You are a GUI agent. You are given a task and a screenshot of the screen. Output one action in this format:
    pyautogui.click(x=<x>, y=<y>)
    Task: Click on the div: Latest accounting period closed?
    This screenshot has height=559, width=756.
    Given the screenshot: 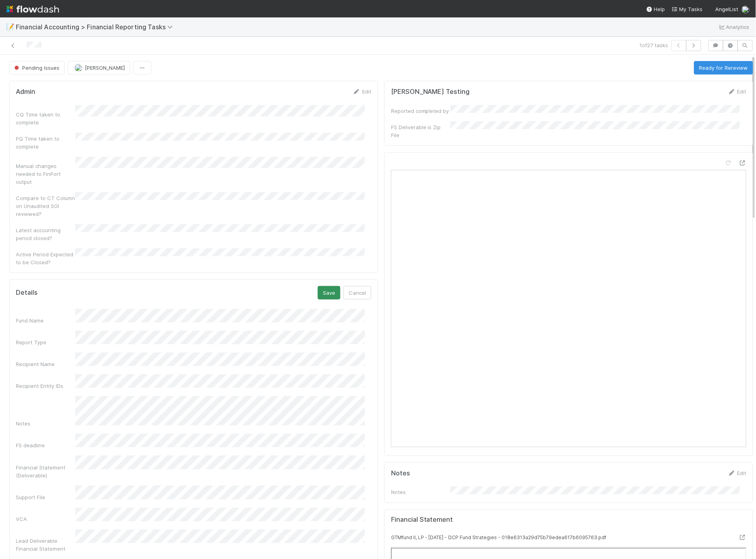 What is the action you would take?
    pyautogui.click(x=45, y=234)
    